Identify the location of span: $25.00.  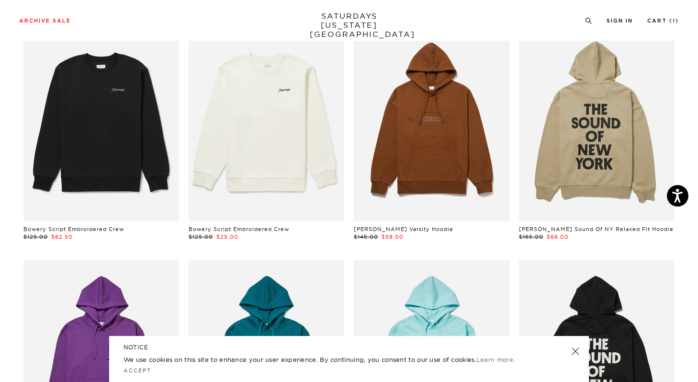
(228, 237).